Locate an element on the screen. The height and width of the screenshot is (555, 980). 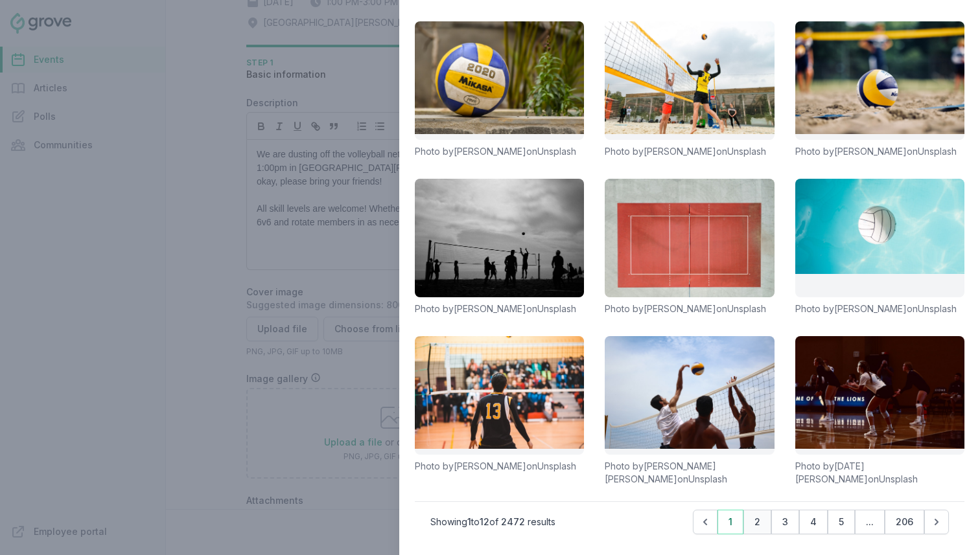
span: 12 is located at coordinates (484, 522).